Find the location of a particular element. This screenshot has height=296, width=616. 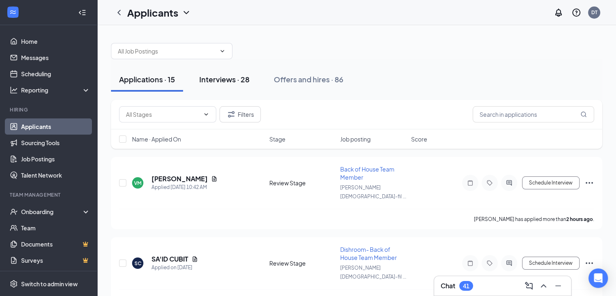

span: Job posting is located at coordinates (355, 139).